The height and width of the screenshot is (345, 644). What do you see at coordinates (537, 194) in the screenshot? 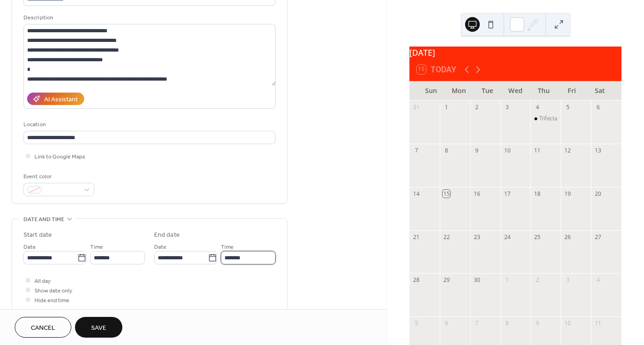
I see `div: 18` at bounding box center [537, 194].